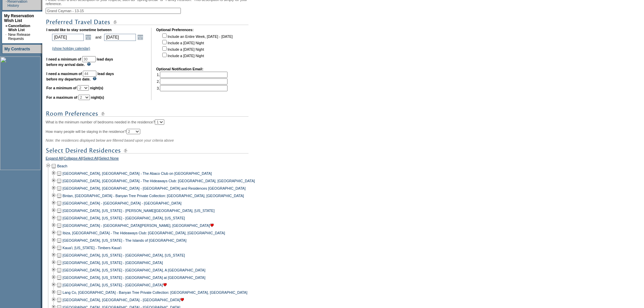  I want to click on b: Optional Preferences:, so click(175, 30).